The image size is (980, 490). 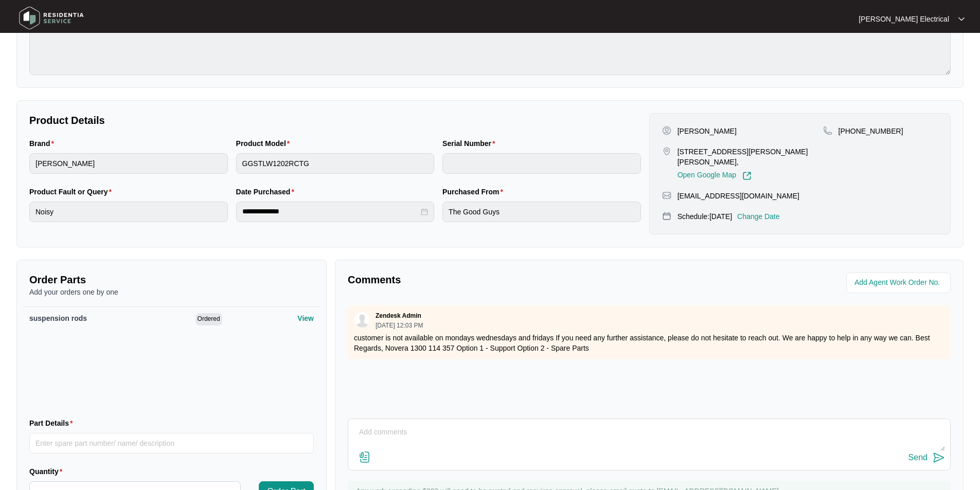 What do you see at coordinates (495, 280) in the screenshot?
I see `p: Comments` at bounding box center [495, 280].